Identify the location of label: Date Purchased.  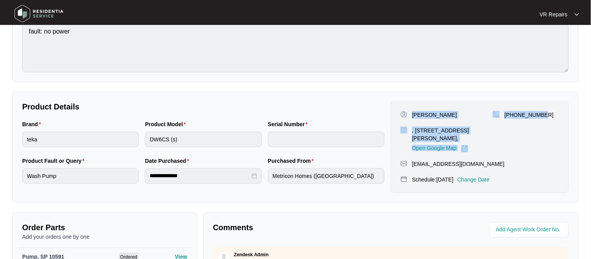
(168, 161).